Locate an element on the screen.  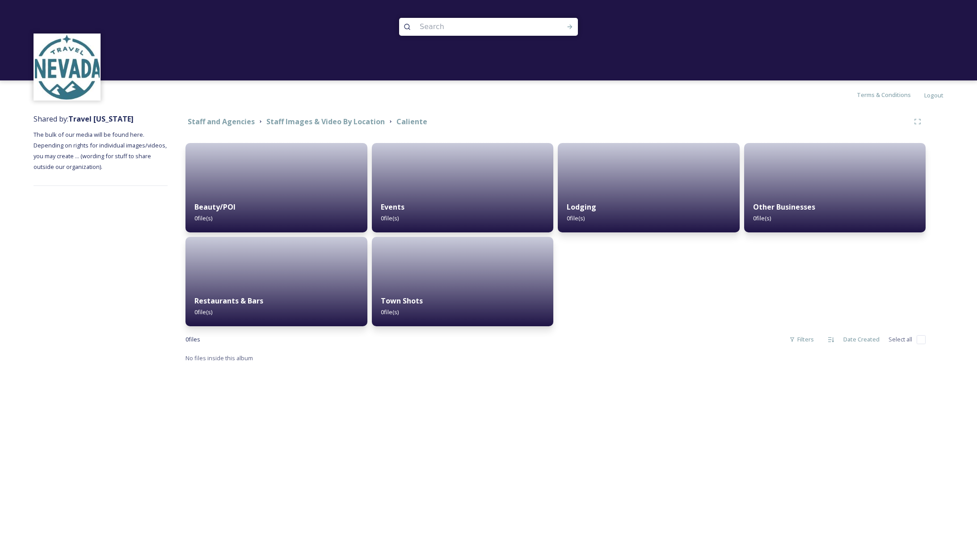
strong: Other Businesses is located at coordinates (784, 207).